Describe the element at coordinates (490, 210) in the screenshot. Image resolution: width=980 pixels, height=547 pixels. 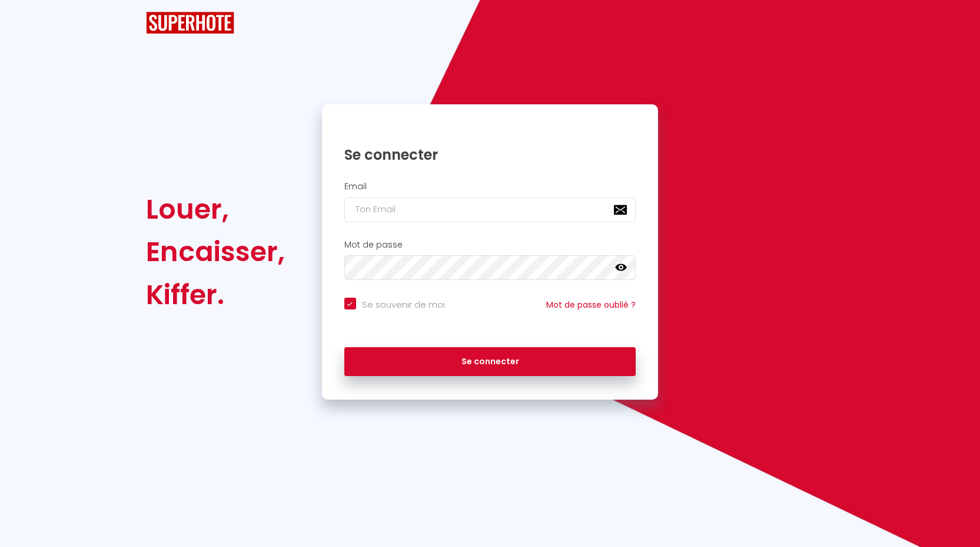
I see `input: Ton Email` at that location.